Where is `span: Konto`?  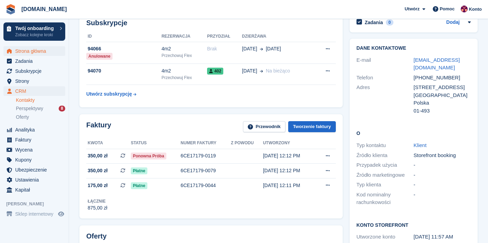
span: Konto is located at coordinates (476, 9).